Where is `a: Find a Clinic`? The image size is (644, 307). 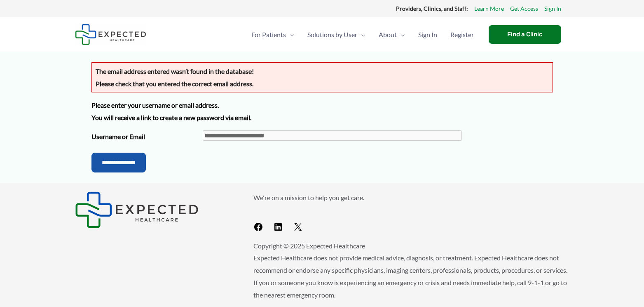 a: Find a Clinic is located at coordinates (525, 34).